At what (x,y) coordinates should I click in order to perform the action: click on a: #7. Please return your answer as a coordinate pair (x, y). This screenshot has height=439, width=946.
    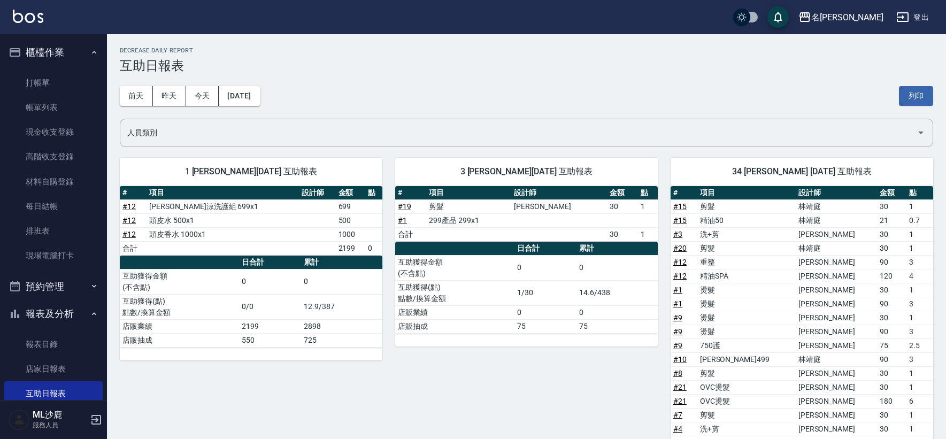
    Looking at the image, I should click on (677, 415).